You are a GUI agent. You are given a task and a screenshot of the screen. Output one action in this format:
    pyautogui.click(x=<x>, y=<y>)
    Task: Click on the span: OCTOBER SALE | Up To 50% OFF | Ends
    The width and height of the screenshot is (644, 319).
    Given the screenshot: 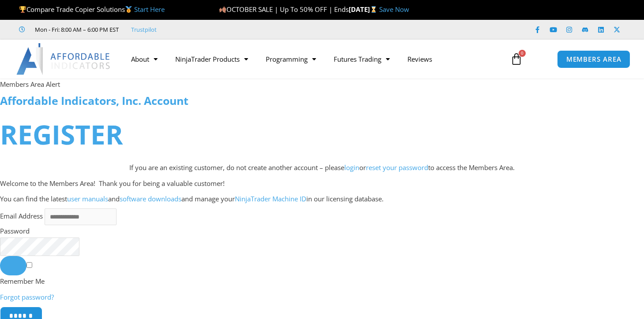 What is the action you would take?
    pyautogui.click(x=284, y=9)
    